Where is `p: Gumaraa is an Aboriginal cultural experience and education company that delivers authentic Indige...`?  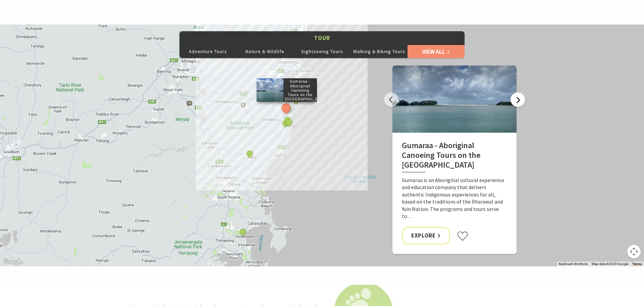
p: Gumaraa is an Aboriginal cultural experience and education company that delivers authentic Indige... is located at coordinates (454, 198).